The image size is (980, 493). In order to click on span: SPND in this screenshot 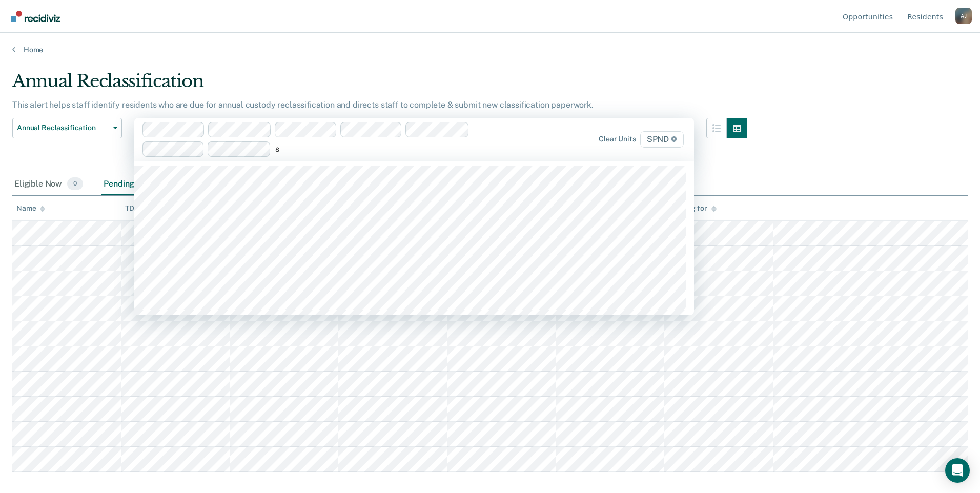, I will do `click(662, 139)`.